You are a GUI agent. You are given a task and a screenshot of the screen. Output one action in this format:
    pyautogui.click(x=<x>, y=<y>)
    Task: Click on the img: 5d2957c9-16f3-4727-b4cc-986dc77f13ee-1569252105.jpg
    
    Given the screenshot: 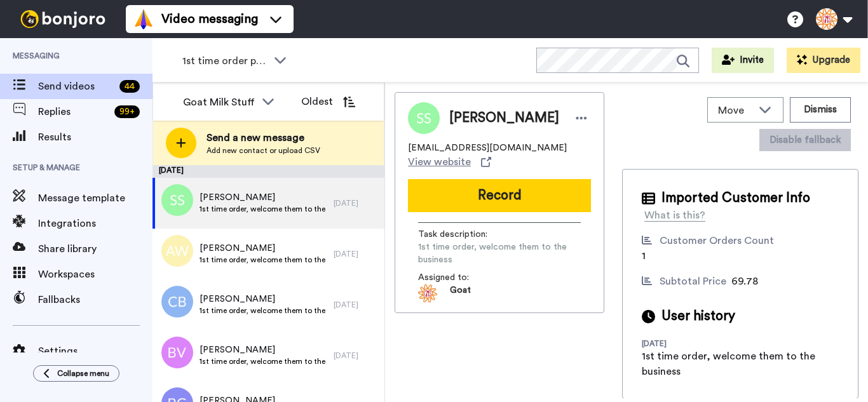 What is the action you would take?
    pyautogui.click(x=428, y=293)
    